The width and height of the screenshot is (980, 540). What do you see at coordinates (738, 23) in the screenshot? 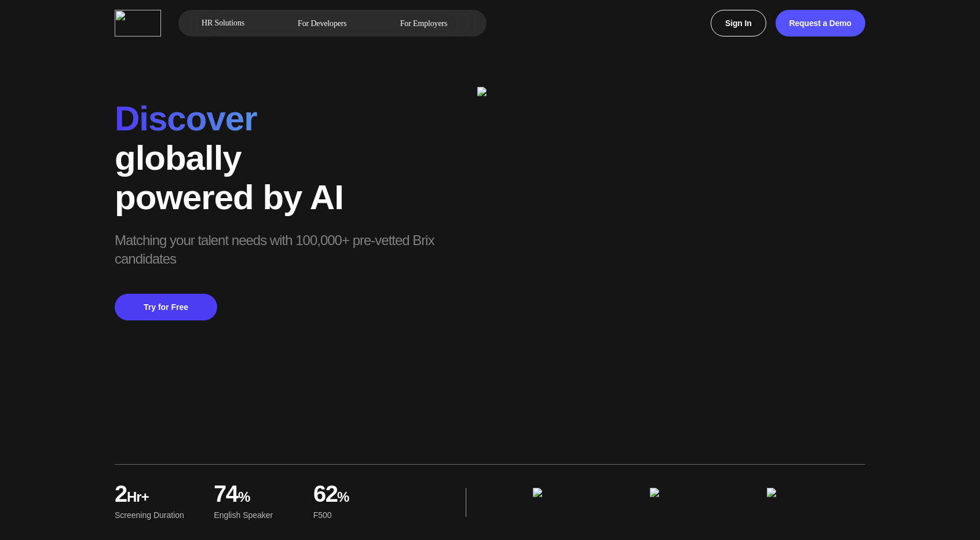
I see `div: Sign In` at bounding box center [738, 23].